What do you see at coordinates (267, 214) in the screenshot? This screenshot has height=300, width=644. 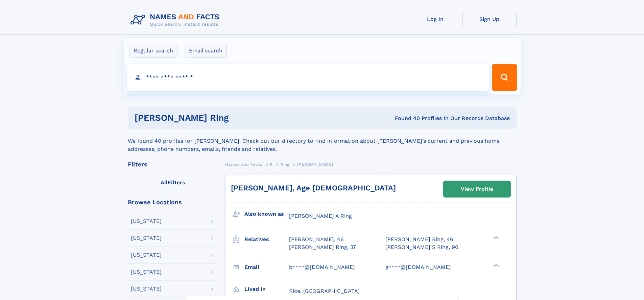 I see `h3: Also known as` at bounding box center [267, 214].